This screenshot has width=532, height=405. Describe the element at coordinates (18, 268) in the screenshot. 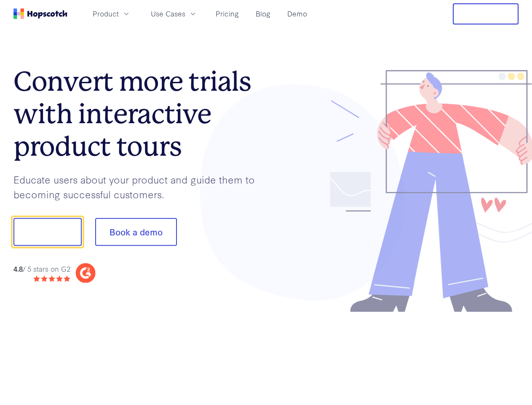

I see `strong: 4.8` at that location.